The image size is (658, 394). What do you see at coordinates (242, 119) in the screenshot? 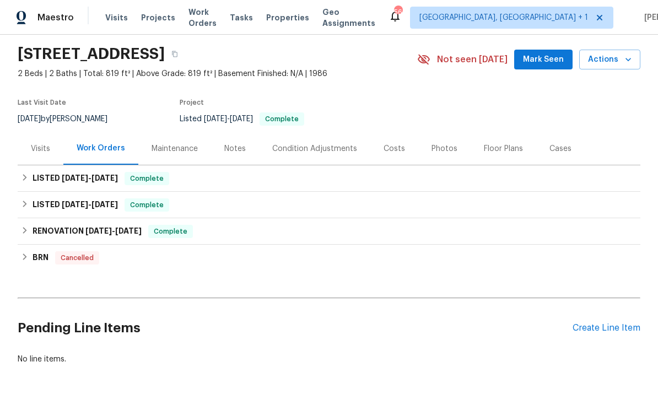
I see `span: Listed` at bounding box center [242, 119].